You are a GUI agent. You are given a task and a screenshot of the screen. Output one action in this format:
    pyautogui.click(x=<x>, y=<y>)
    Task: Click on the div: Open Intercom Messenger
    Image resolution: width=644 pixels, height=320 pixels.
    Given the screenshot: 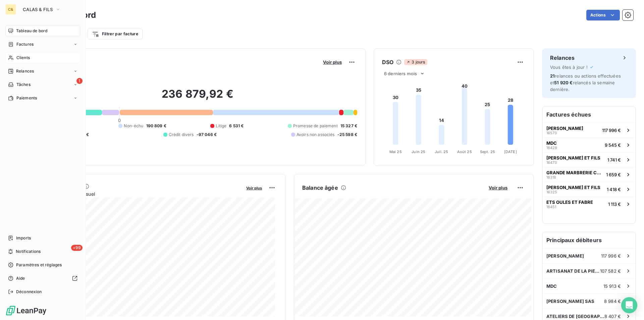 What is the action you would take?
    pyautogui.click(x=629, y=305)
    